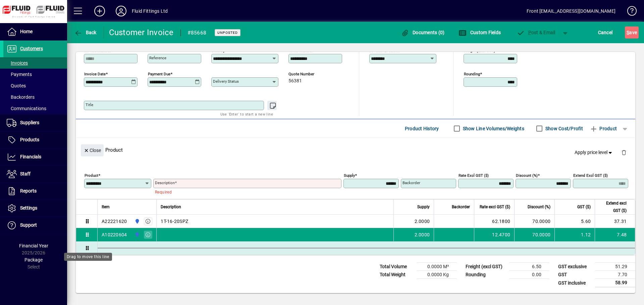  What do you see at coordinates (615, 275) in the screenshot?
I see `td: 7.70` at bounding box center [615, 275].